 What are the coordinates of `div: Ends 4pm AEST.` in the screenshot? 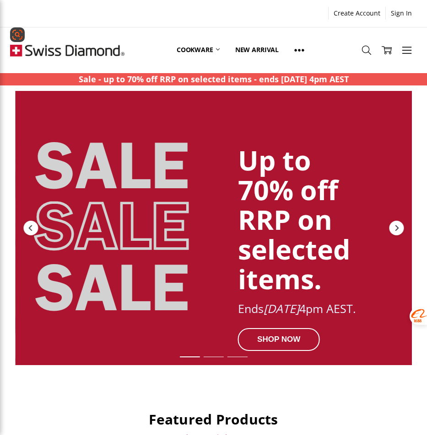 It's located at (304, 309).